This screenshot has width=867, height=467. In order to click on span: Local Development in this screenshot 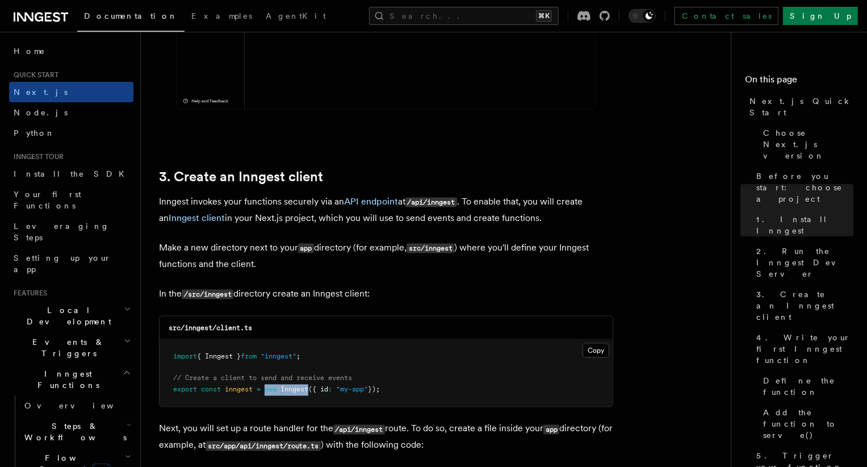, I will do `click(66, 316)`.